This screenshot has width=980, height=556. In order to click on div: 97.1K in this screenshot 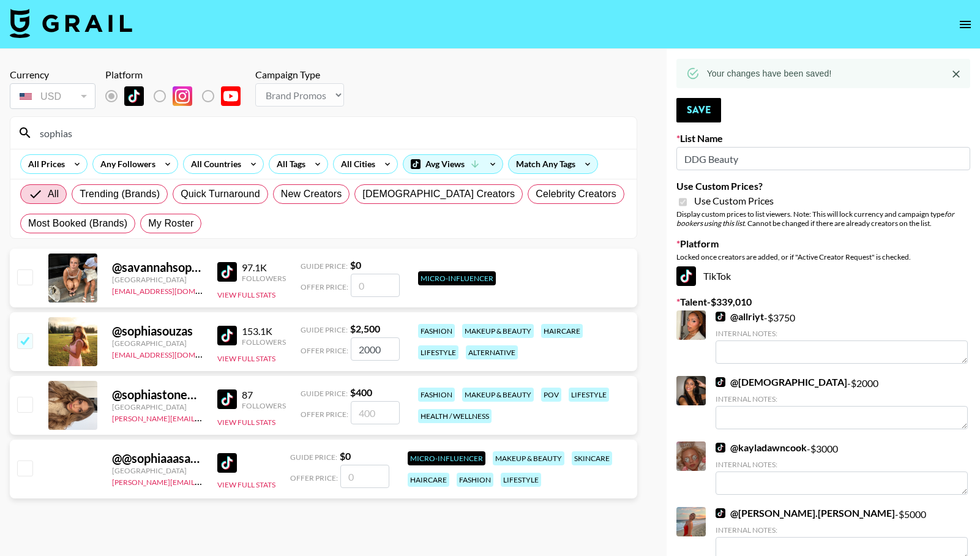, I will do `click(264, 267)`.